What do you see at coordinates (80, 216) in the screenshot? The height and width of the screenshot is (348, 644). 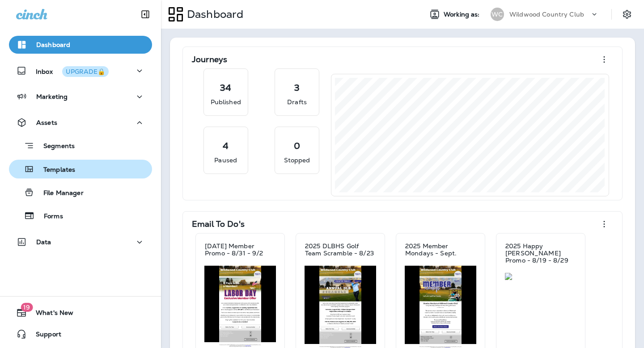 I see `button: Forms` at bounding box center [80, 216].